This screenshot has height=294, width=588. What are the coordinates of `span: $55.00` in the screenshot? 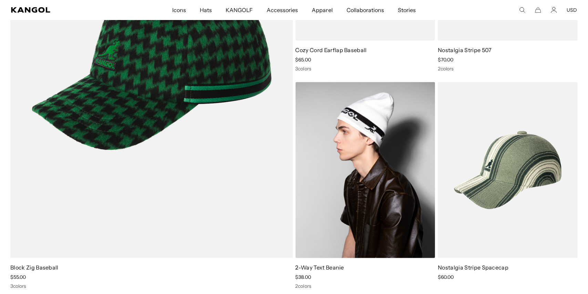 It's located at (18, 277).